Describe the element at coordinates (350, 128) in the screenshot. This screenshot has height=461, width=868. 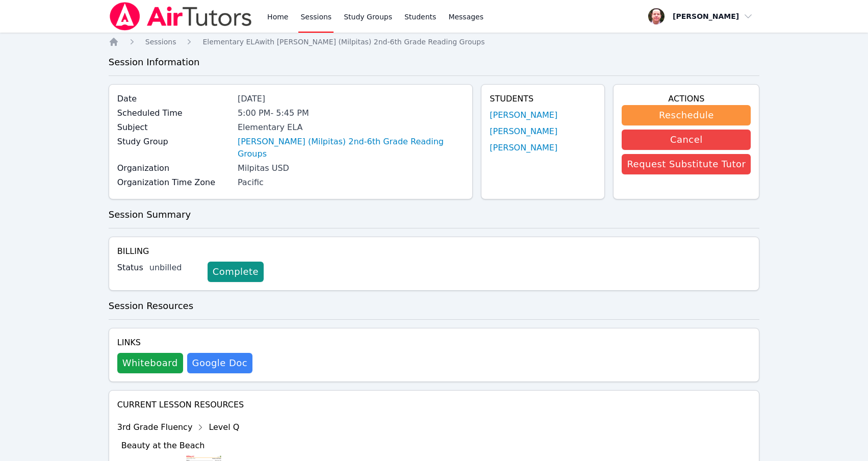
I see `div: Elementary ELA` at that location.